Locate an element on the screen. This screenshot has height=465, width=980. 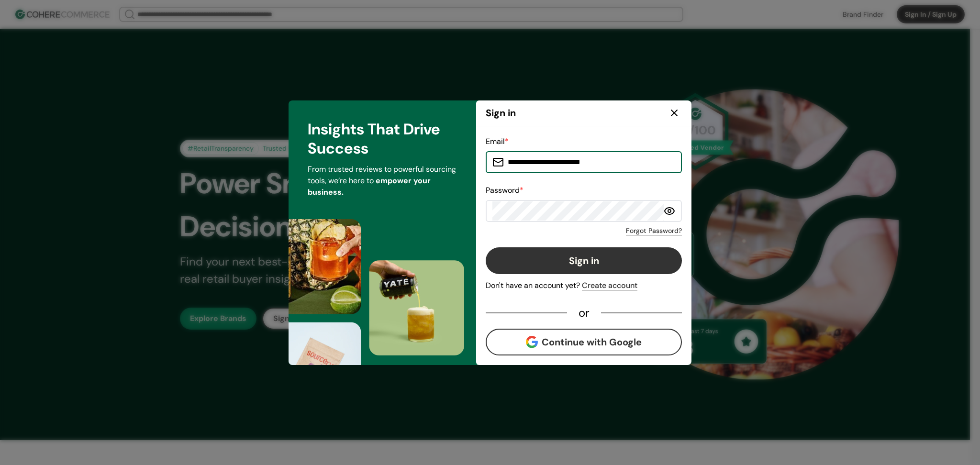
div: Don't have an account yet? is located at coordinates (584, 286).